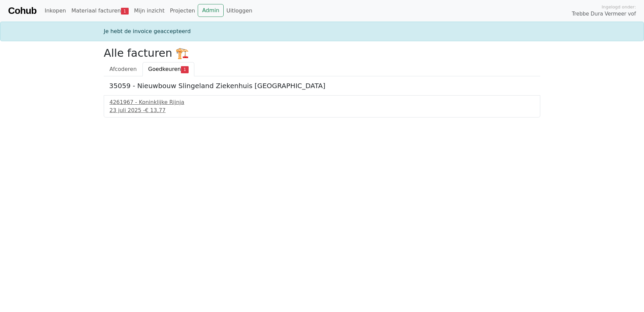 The width and height of the screenshot is (644, 312). Describe the element at coordinates (619, 7) in the screenshot. I see `span: Ingelogd onder:` at that location.